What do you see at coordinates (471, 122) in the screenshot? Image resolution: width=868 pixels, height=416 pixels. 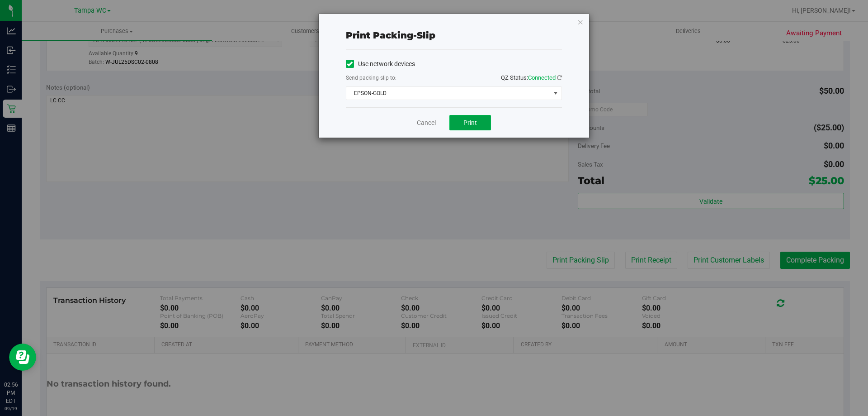 I see `button: Print` at bounding box center [471, 122].